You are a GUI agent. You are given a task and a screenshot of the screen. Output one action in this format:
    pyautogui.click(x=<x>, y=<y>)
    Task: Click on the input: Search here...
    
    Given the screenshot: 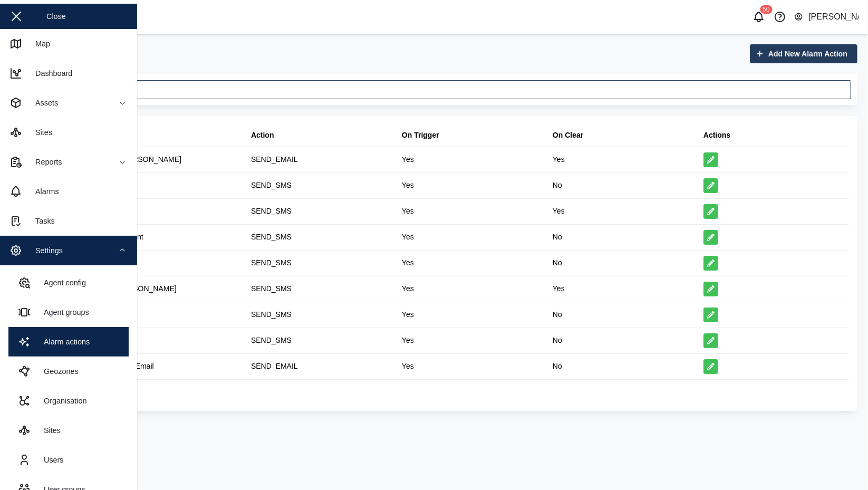 What is the action you would take?
    pyautogui.click(x=451, y=90)
    